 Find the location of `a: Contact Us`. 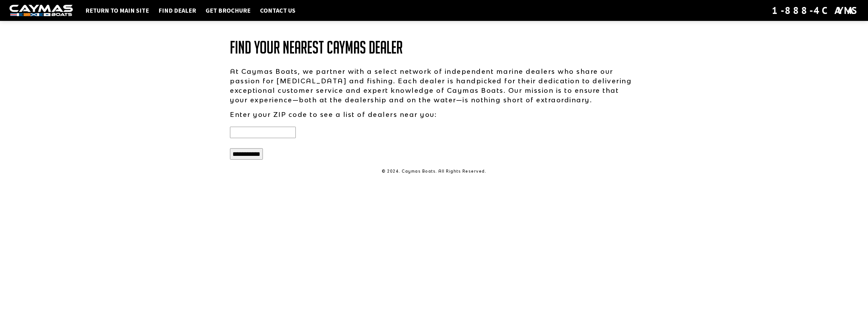

a: Contact Us is located at coordinates (278, 10).